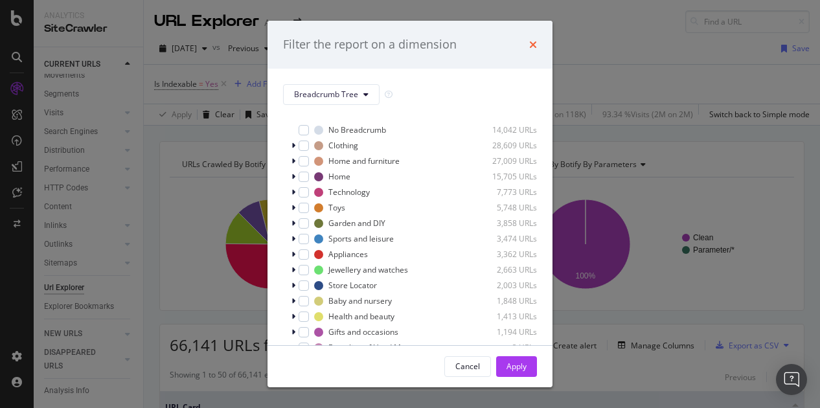 This screenshot has height=408, width=820. Describe the element at coordinates (331, 95) in the screenshot. I see `button: Breadcrumb Tree` at that location.